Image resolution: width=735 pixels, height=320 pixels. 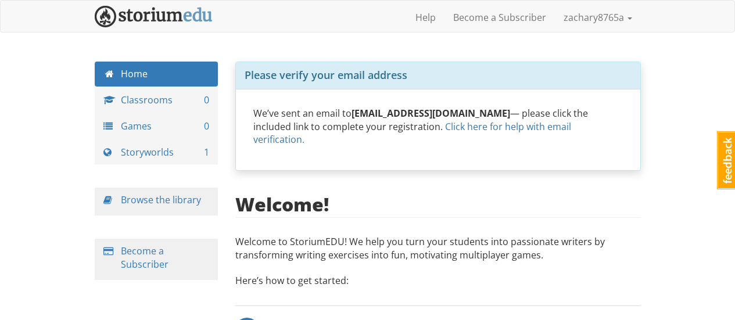 I want to click on p: Here’s how to get started:, so click(x=438, y=287).